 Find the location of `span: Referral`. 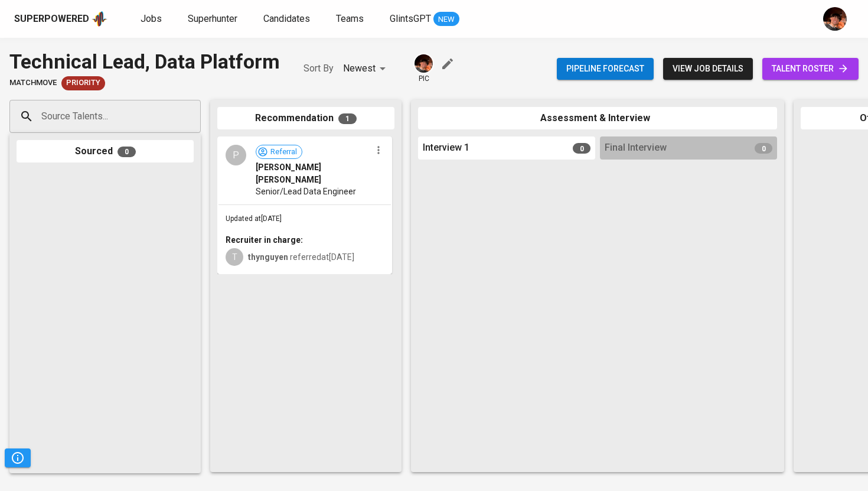

span: Referral is located at coordinates (284, 152).